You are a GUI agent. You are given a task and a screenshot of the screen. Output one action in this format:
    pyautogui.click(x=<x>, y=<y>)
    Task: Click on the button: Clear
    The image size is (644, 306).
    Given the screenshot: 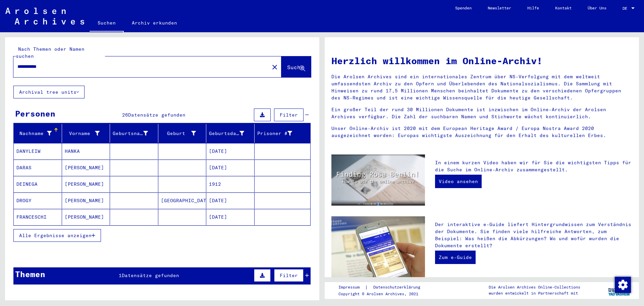 What is the action you would take?
    pyautogui.click(x=275, y=67)
    